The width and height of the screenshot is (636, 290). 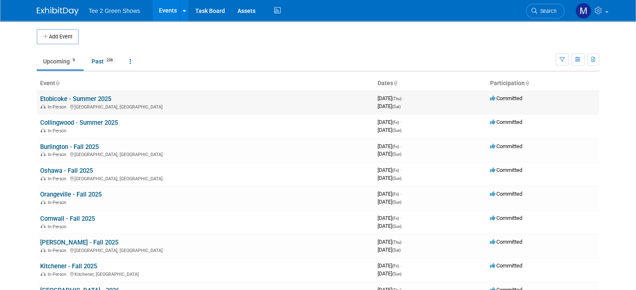 I want to click on img: Michael Kruger, so click(x=583, y=11).